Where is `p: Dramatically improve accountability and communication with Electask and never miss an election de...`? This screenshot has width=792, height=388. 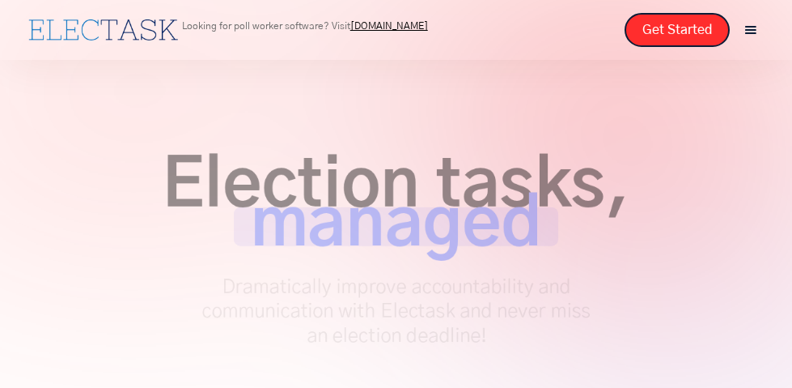
p: Dramatically improve accountability and communication with Electask and never miss an election de... is located at coordinates (397, 312).